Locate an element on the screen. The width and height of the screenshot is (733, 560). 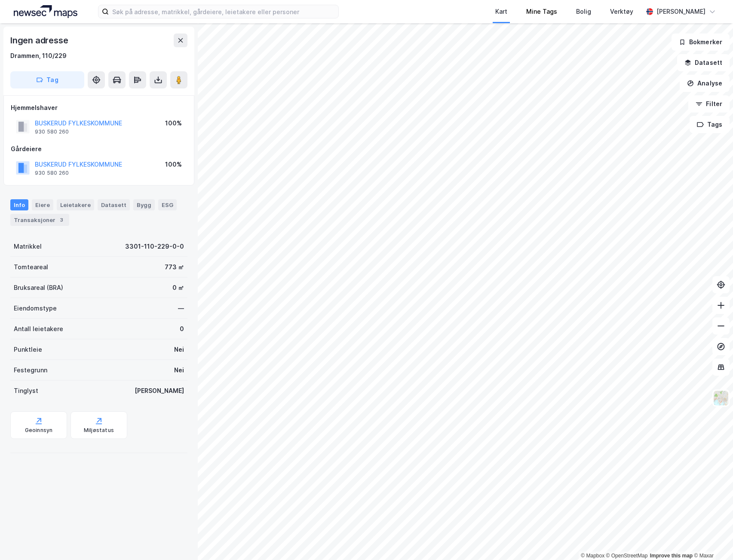
div: Ingen adresse is located at coordinates (40, 41).